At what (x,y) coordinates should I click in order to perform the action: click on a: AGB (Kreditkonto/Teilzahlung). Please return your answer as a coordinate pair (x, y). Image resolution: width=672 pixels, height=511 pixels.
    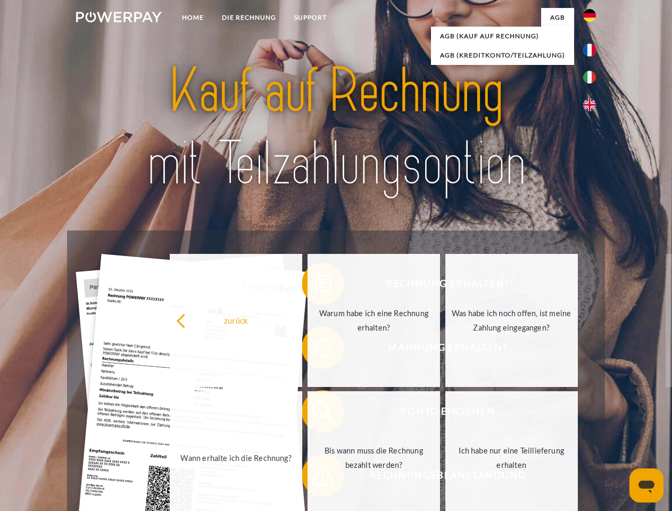
    Looking at the image, I should click on (502, 55).